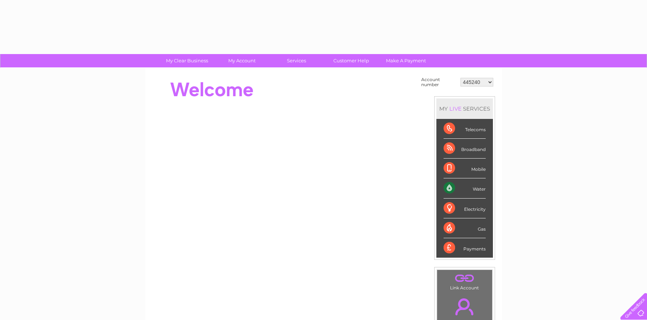 This screenshot has height=320, width=647. Describe the element at coordinates (242, 61) in the screenshot. I see `a: My Account` at that location.